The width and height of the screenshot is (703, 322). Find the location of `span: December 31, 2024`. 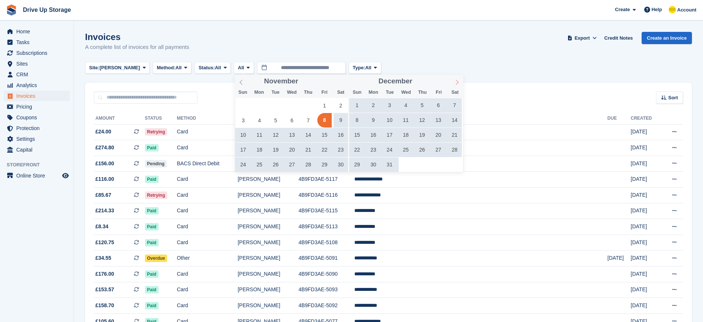

span: December 31, 2024 is located at coordinates (390, 164).